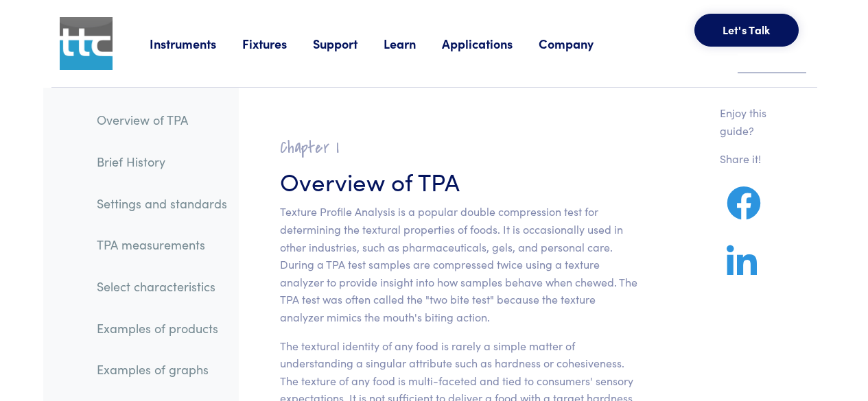 The image size is (868, 401). Describe the element at coordinates (195, 43) in the screenshot. I see `a: Instruments` at that location.